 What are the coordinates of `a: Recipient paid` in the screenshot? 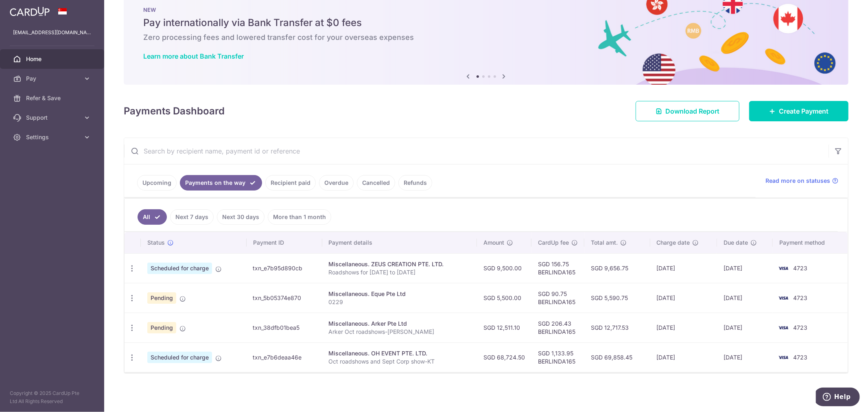 It's located at (291, 183).